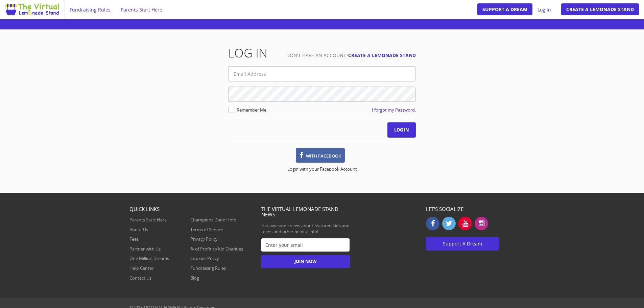  What do you see at coordinates (141, 268) in the screenshot?
I see `a: Help Center` at bounding box center [141, 268].